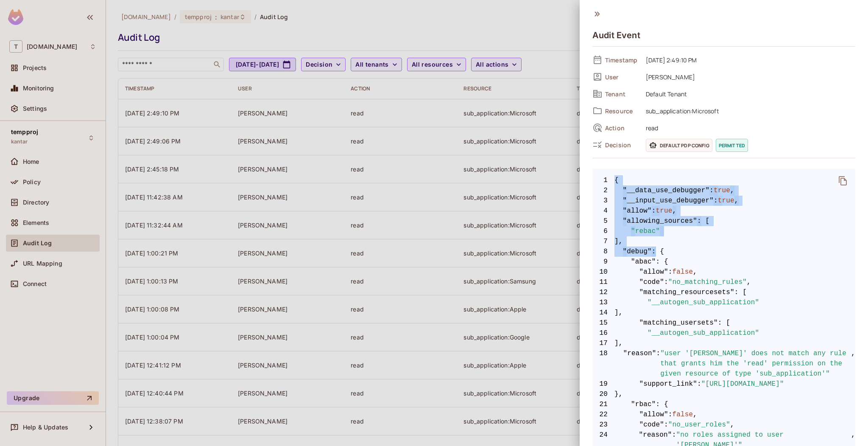 This screenshot has width=868, height=446. What do you see at coordinates (604, 261) in the screenshot?
I see `span: 9` at bounding box center [604, 261].